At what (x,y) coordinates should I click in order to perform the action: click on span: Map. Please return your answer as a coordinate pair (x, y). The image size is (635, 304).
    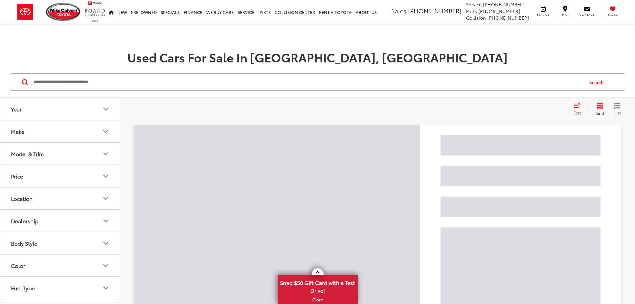
    Looking at the image, I should click on (565, 14).